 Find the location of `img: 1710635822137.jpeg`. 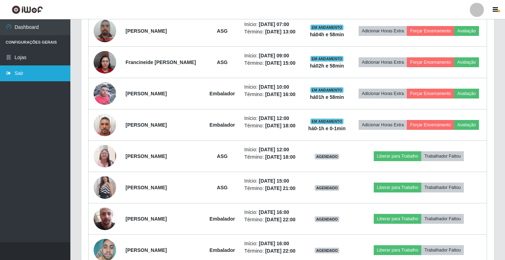

img: 1710635822137.jpeg is located at coordinates (105, 93).